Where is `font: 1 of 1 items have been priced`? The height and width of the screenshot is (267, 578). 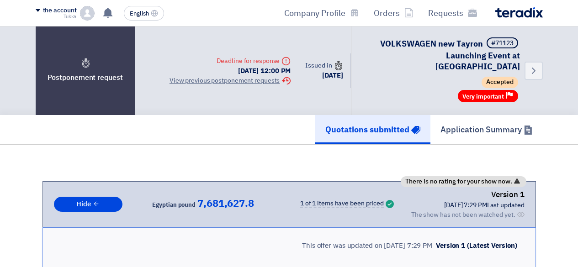 font: 1 of 1 items have been priced is located at coordinates (342, 203).